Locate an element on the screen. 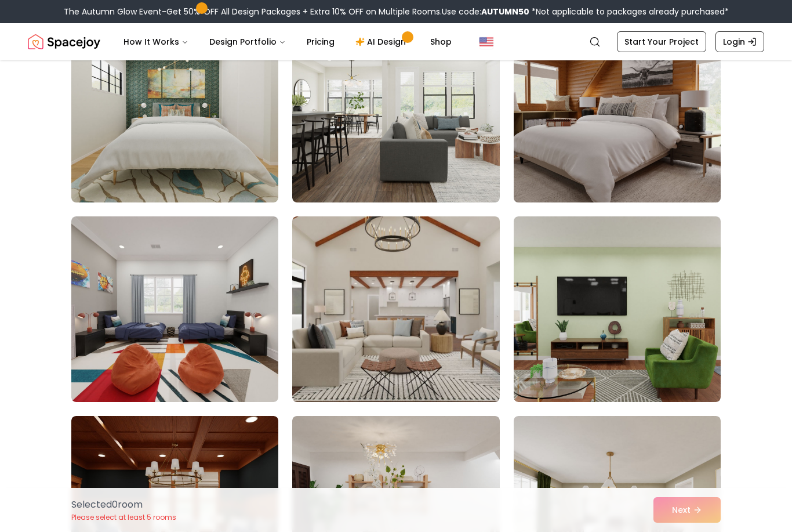 This screenshot has height=532, width=792. button: How It Works is located at coordinates (156, 42).